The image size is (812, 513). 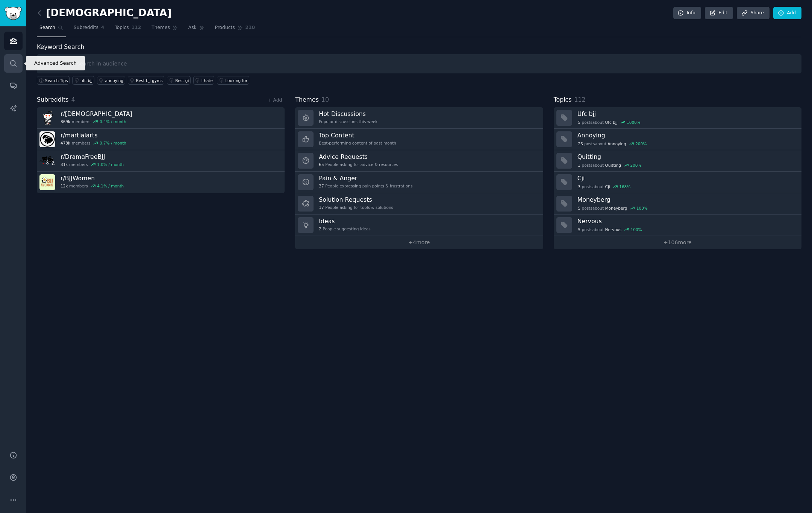 What do you see at coordinates (13, 13) in the screenshot?
I see `img: GummySearch logo` at bounding box center [13, 13].